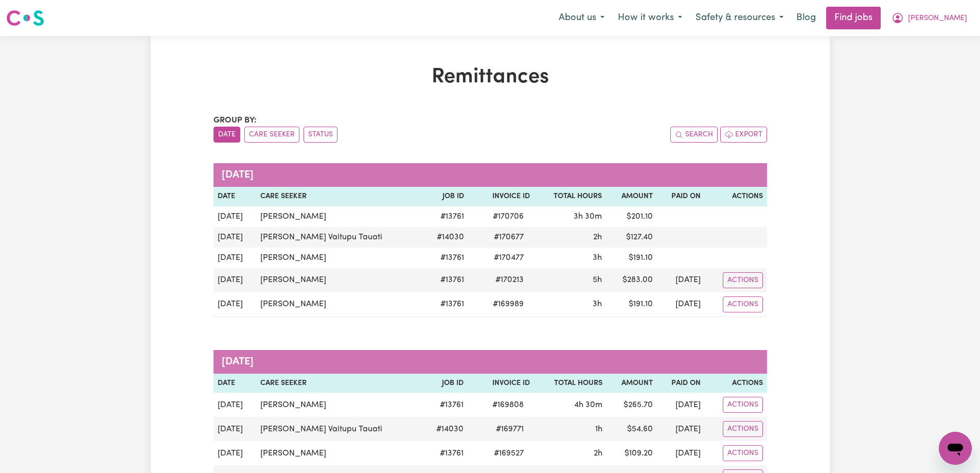  What do you see at coordinates (235, 121) in the screenshot?
I see `span: Group by:` at bounding box center [235, 121].